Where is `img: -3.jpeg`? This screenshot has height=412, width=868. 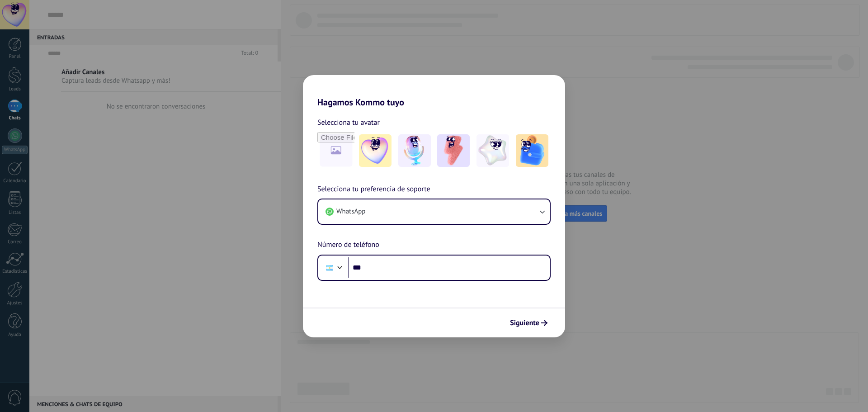 img: -3.jpeg is located at coordinates (453, 150).